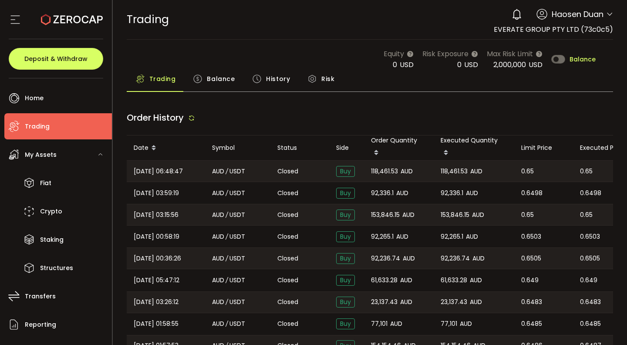 The image size is (627, 345). What do you see at coordinates (46, 183) in the screenshot?
I see `span: Fiat` at bounding box center [46, 183].